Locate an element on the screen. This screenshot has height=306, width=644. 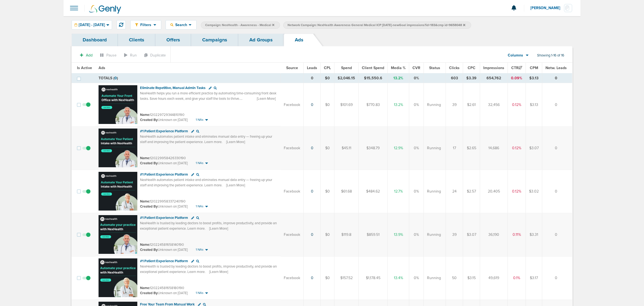
td: $859.51 is located at coordinates (373, 234).